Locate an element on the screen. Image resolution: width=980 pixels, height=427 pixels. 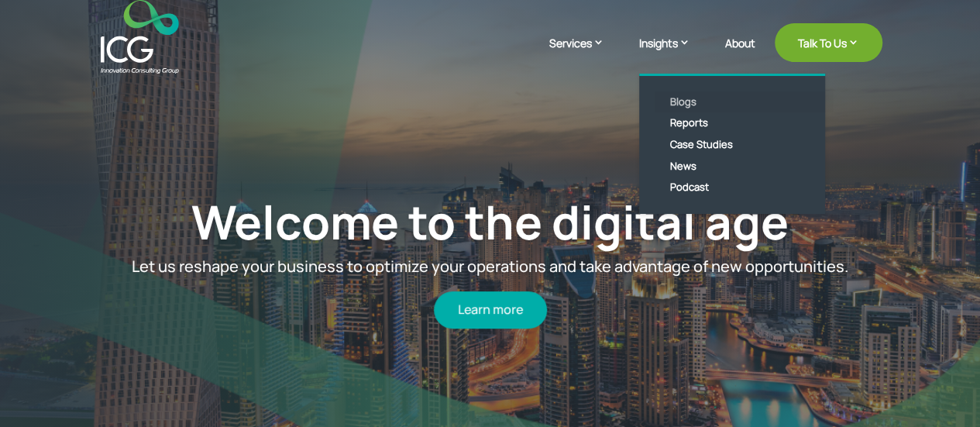
span: Let us reshape your business to optimize your operations and take advantage of new opportunities. is located at coordinates (489, 266).